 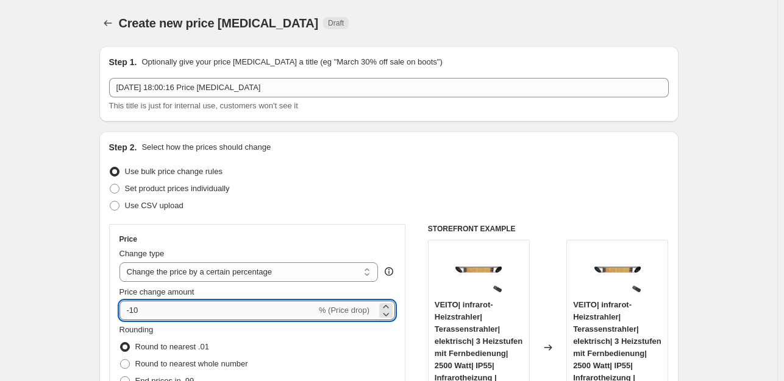 I want to click on input: -15, so click(x=218, y=311).